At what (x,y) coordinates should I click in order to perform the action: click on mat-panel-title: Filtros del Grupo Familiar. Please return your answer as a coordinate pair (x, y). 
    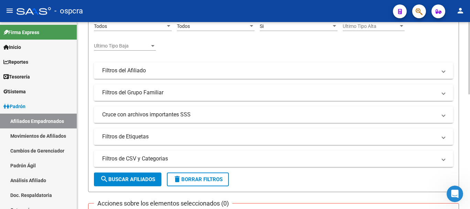
    Looking at the image, I should click on (269, 93).